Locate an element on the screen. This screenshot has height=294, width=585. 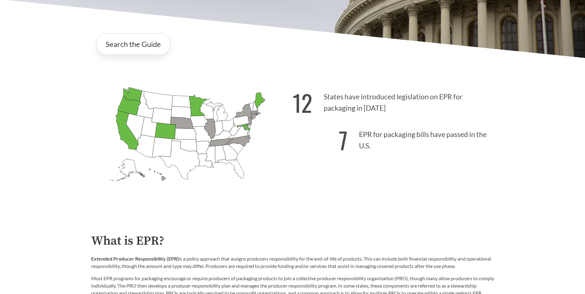
p: is a policy approach that assigns producers responsibility for the end-of-life of products. This ... is located at coordinates (293, 263).